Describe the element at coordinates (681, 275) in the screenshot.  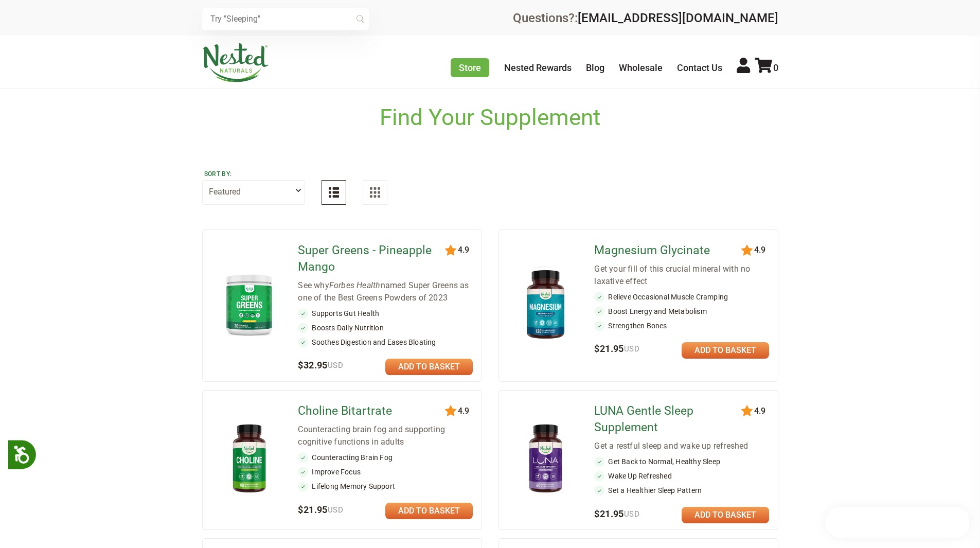
I see `div: Get your fill of this crucial mineral with no laxative effect` at that location.